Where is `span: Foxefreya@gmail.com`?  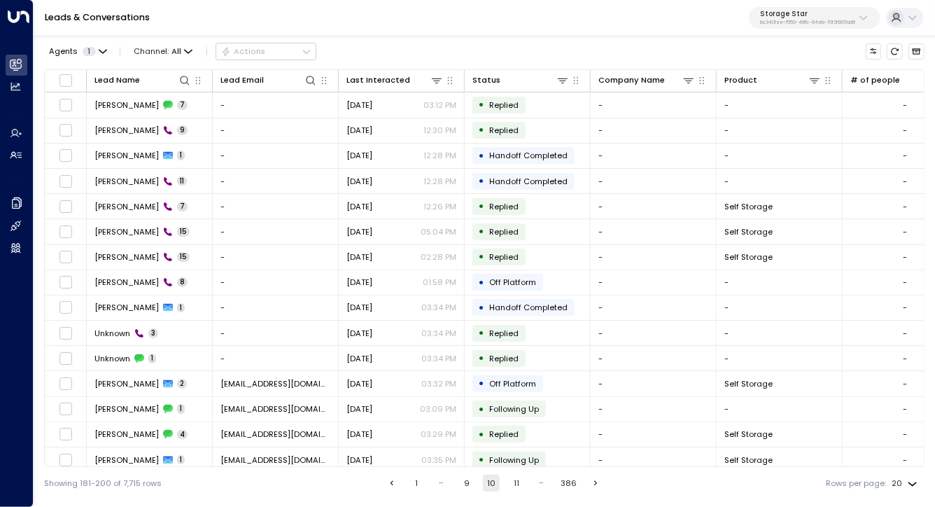
span: Foxefreya@gmail.com is located at coordinates (275, 384).